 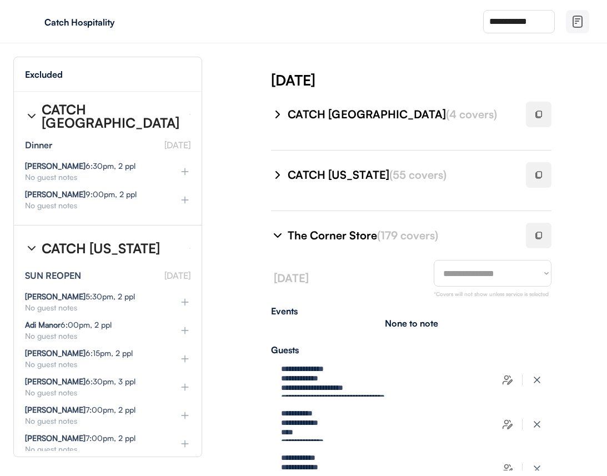 What do you see at coordinates (411, 311) in the screenshot?
I see `div: Events` at bounding box center [411, 311].